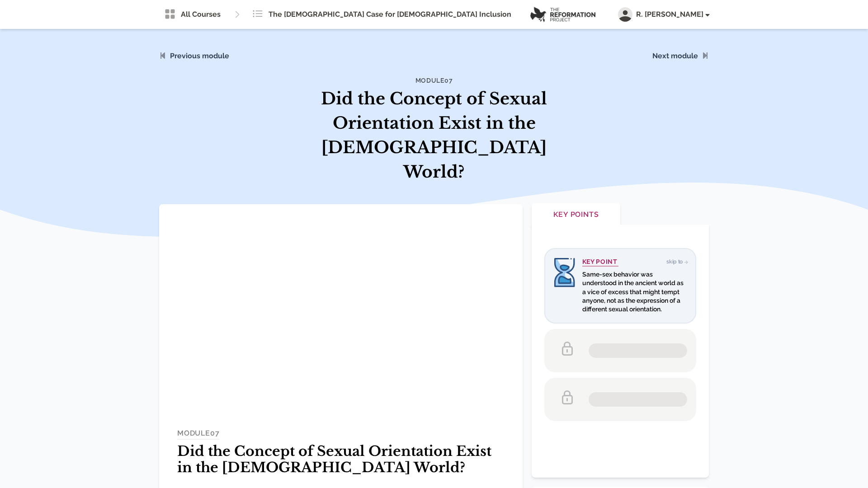 The width and height of the screenshot is (868, 488). I want to click on h4: MODULE 07, so click(198, 433).